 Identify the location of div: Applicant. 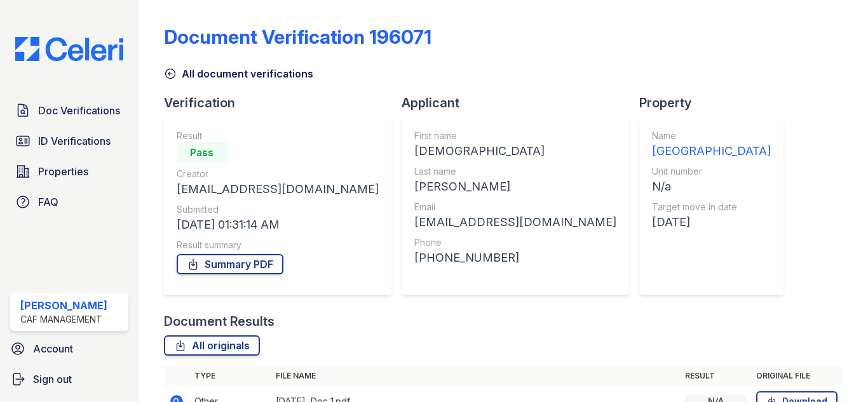
(520, 103).